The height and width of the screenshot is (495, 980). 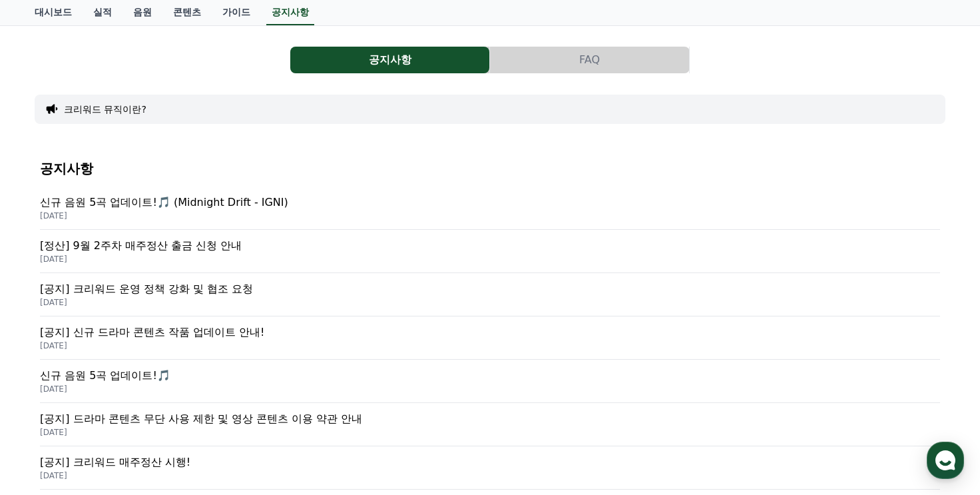 What do you see at coordinates (490, 169) in the screenshot?
I see `h4: 공지사항` at bounding box center [490, 169].